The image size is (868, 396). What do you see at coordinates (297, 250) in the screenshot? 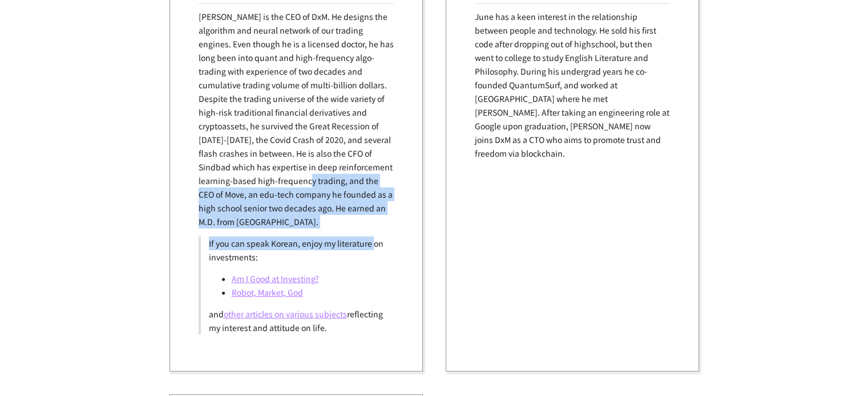
I see `p: If you can speak Korean, enjoy my literature on investments:` at bounding box center [297, 250].